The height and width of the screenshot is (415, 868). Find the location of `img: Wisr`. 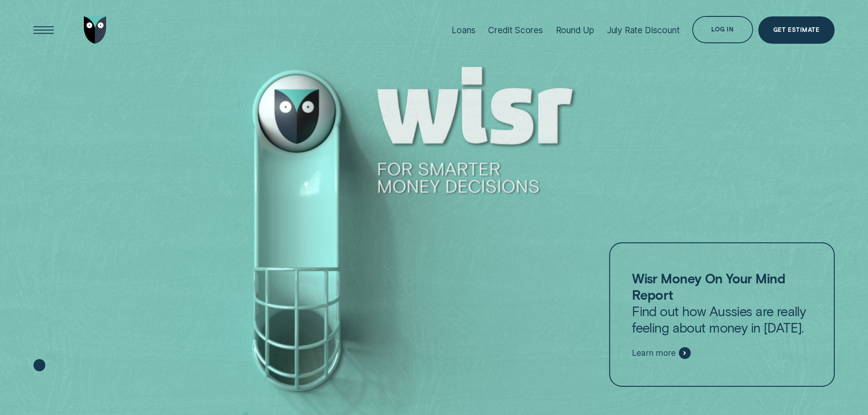

img: Wisr is located at coordinates (95, 30).